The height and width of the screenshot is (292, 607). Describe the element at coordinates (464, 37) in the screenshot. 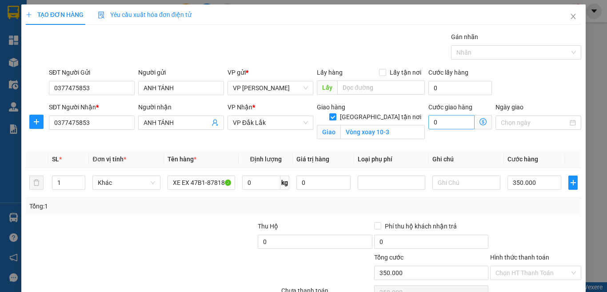

I see `label: Gán nhãn` at that location.